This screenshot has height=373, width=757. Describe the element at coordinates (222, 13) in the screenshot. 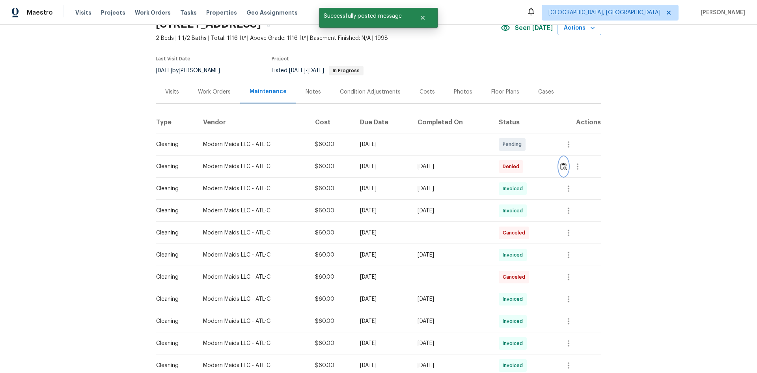

I see `span: Properties` at that location.